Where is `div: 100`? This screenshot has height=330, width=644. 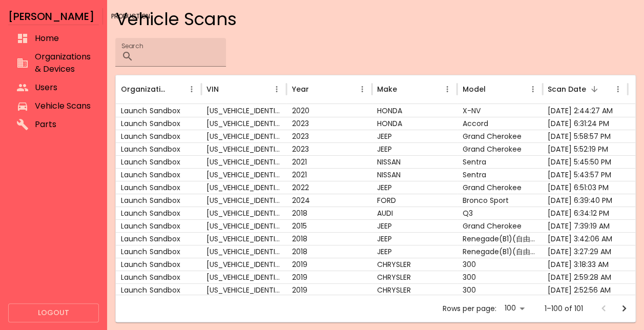 div: 100 is located at coordinates (514, 308).